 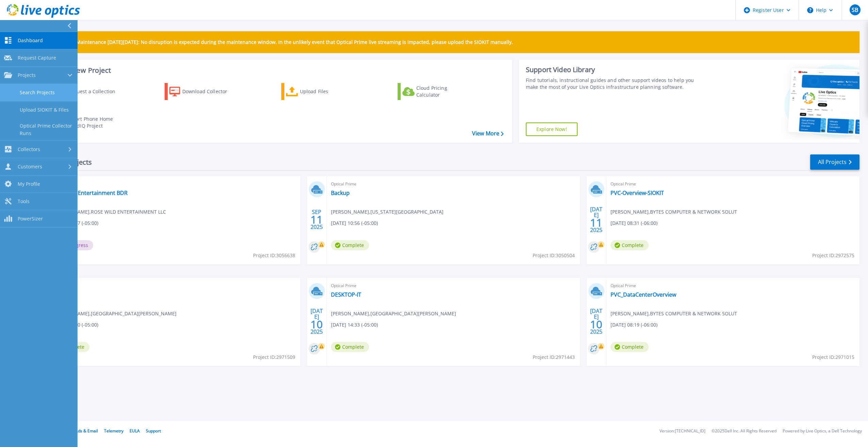 I want to click on a: Upload Files, so click(x=319, y=92).